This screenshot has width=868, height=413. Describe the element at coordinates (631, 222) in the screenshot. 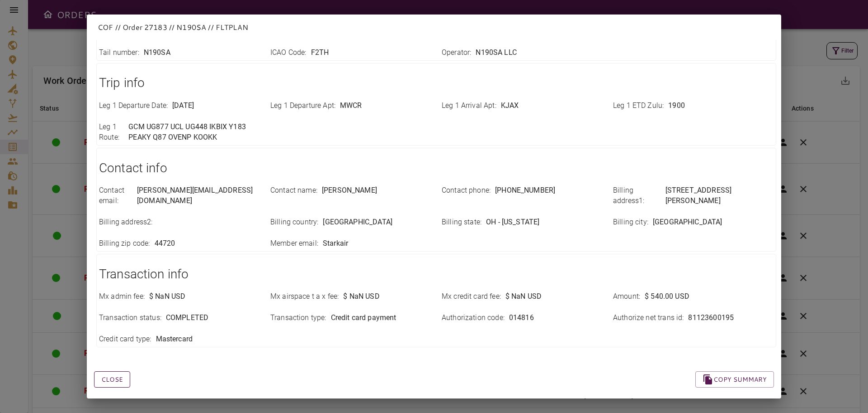

I see `p: Billing city :` at that location.